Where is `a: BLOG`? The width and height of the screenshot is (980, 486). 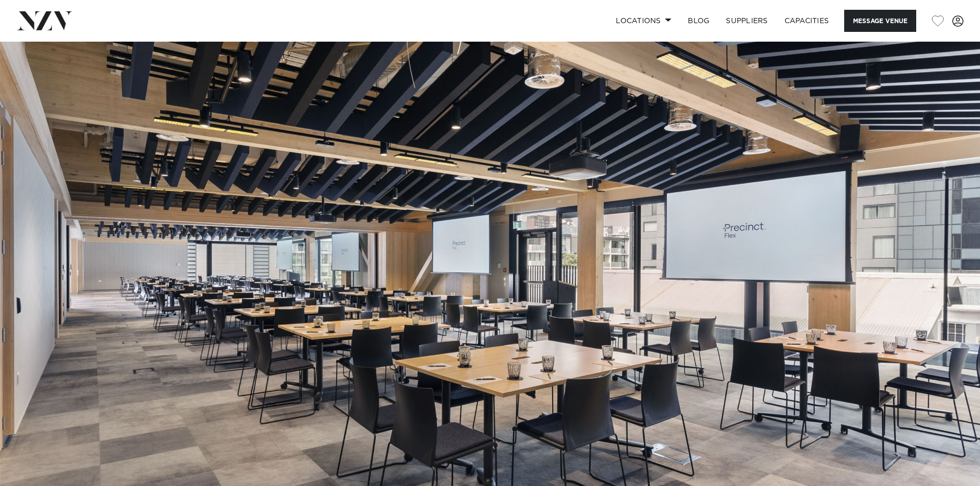
a: BLOG is located at coordinates (698, 21).